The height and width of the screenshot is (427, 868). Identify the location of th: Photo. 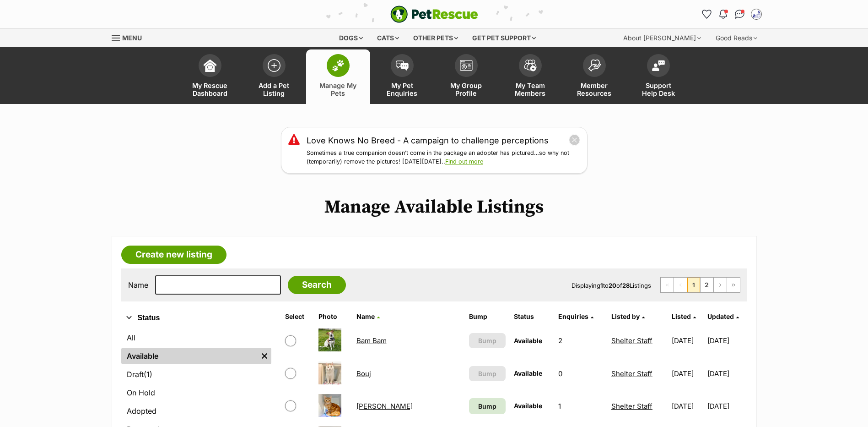
(333, 317).